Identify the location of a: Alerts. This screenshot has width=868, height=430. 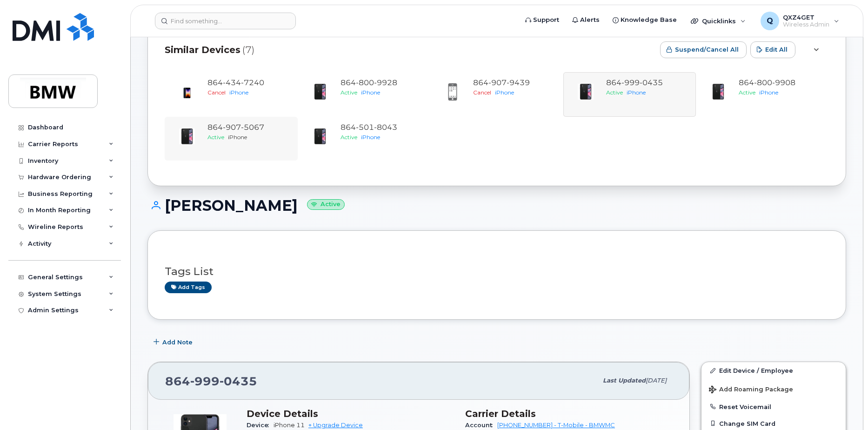
(586, 20).